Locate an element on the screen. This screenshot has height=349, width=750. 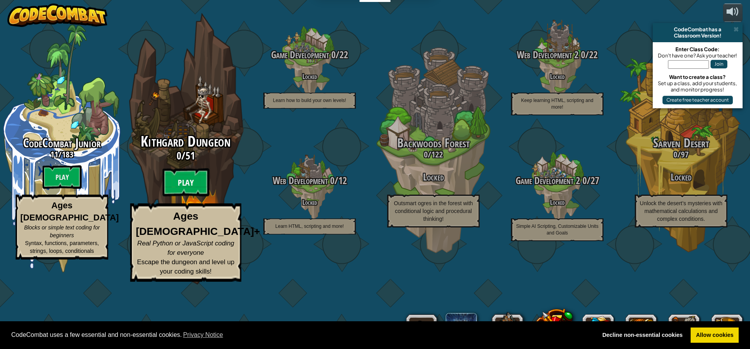
span: 27 is located at coordinates (595, 181).